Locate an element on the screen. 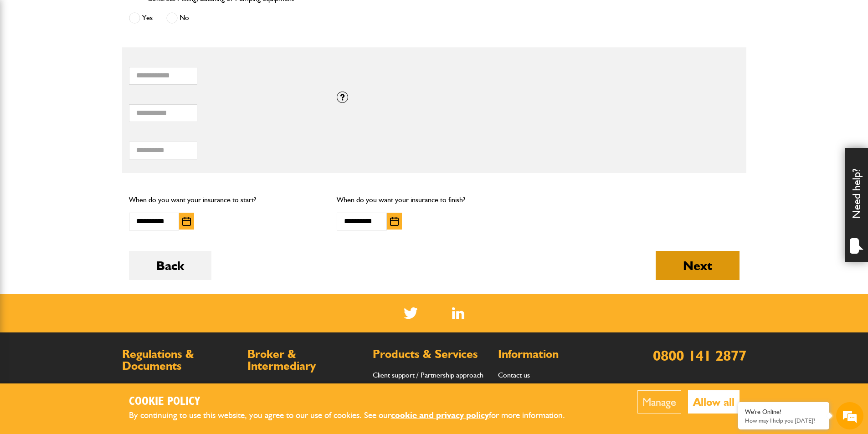 The height and width of the screenshot is (434, 868). p: When do you want your insurance to start? is located at coordinates (226, 200).